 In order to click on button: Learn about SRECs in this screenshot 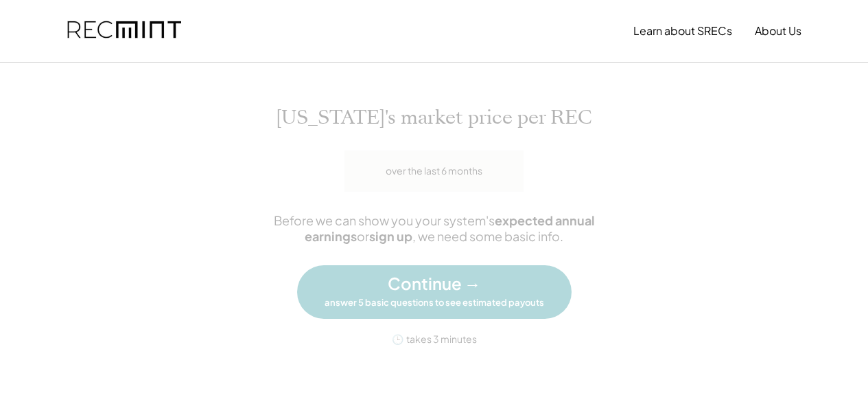, I will do `click(683, 31)`.